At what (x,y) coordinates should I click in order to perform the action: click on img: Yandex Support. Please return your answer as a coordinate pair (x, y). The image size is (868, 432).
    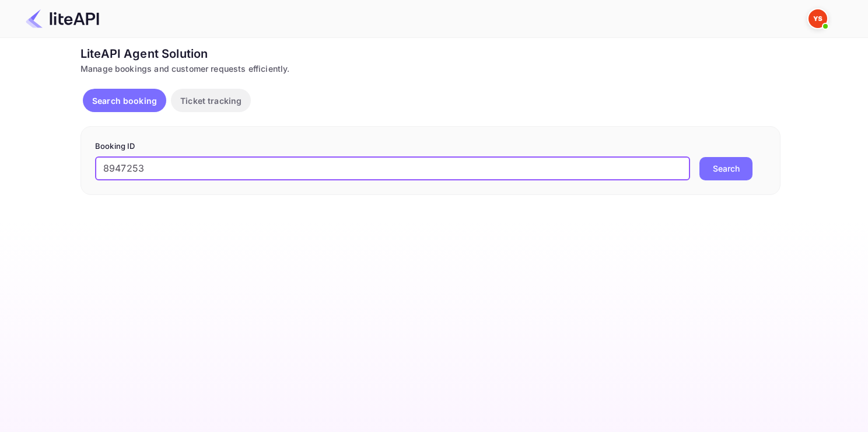
    Looking at the image, I should click on (818, 19).